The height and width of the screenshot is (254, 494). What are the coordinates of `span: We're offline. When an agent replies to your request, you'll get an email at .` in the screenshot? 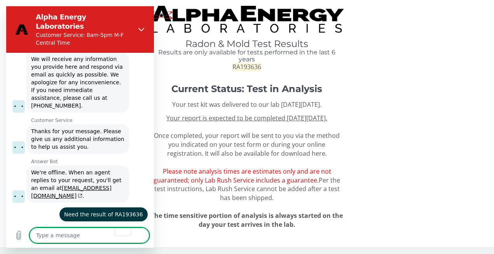 It's located at (71, 178).